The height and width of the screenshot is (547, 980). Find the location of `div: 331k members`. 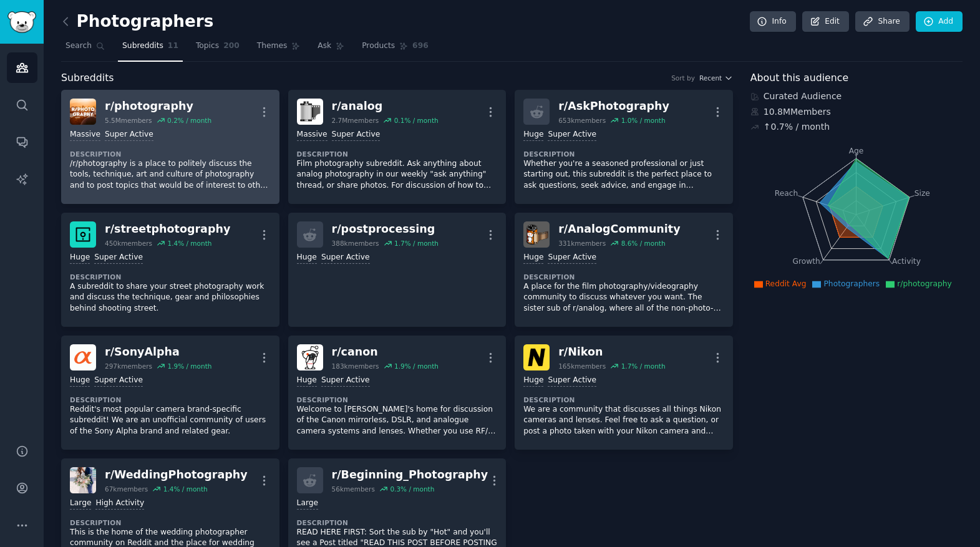

div: 331k members is located at coordinates (582, 243).